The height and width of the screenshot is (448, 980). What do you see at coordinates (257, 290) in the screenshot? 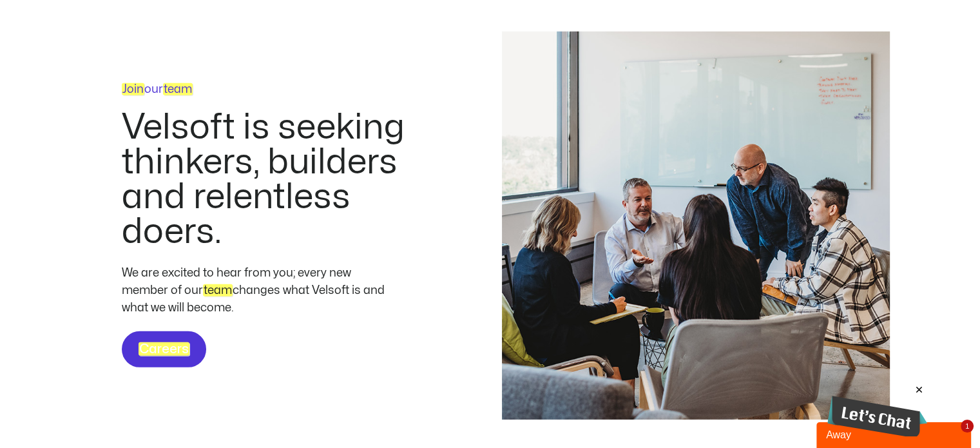
I see `div: We are excited to hear from you; every new member of our changes what Velsoft is and what we will...` at bounding box center [257, 290].